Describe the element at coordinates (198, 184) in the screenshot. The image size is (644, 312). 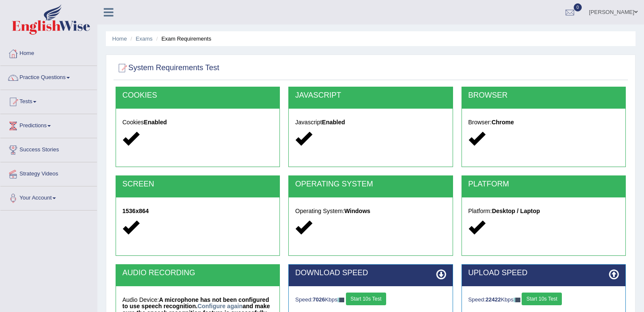
I see `h2: SCREEN` at that location.